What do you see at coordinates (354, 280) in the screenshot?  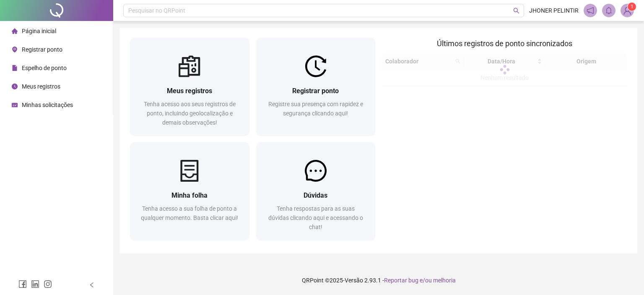 I see `span: Versão` at bounding box center [354, 280].